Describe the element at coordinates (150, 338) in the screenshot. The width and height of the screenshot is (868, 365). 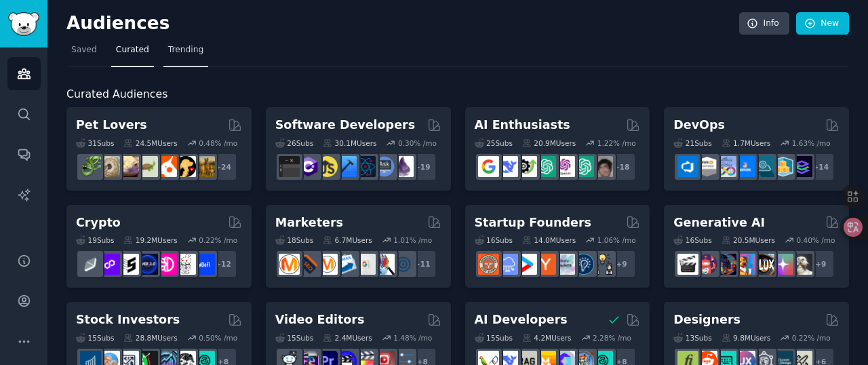
I see `div: 28.8M Users` at that location.